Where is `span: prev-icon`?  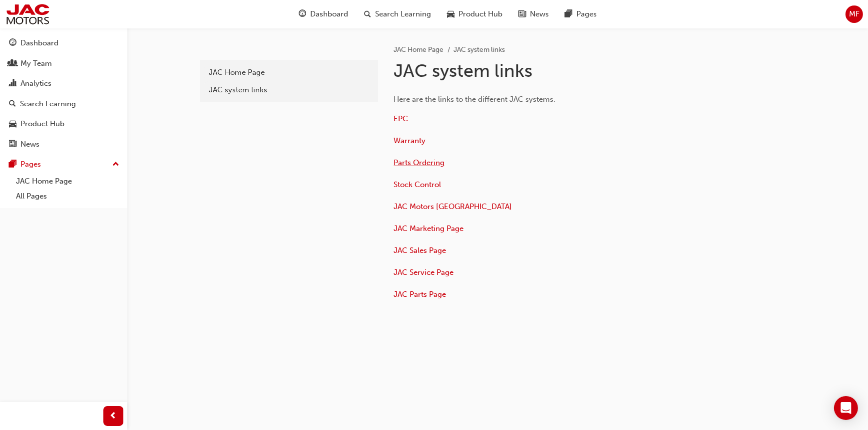 span: prev-icon is located at coordinates (113, 416).